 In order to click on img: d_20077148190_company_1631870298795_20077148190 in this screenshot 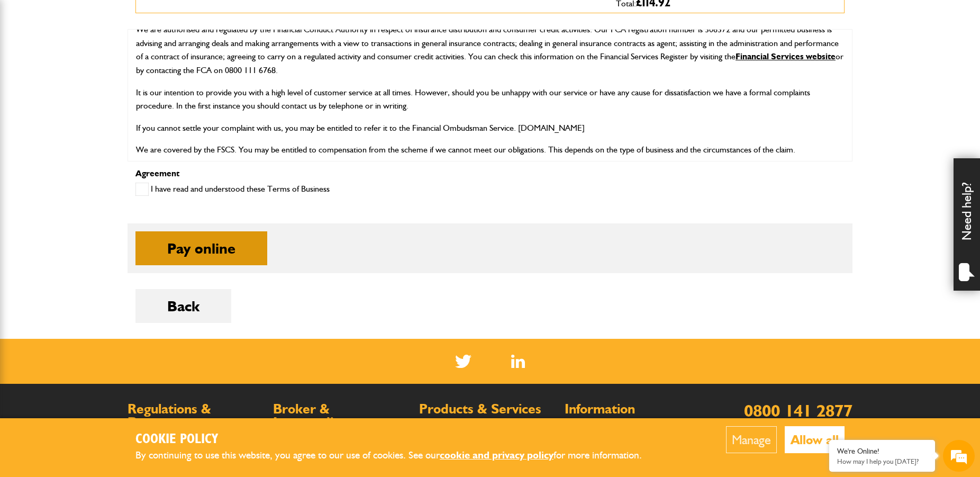, I will do `click(31, 66)`.